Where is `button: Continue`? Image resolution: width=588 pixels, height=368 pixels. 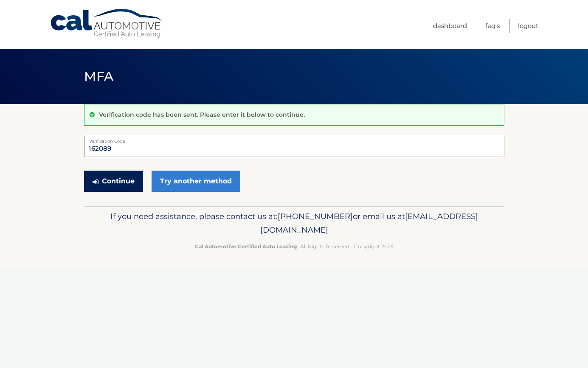
button: Continue is located at coordinates (113, 181).